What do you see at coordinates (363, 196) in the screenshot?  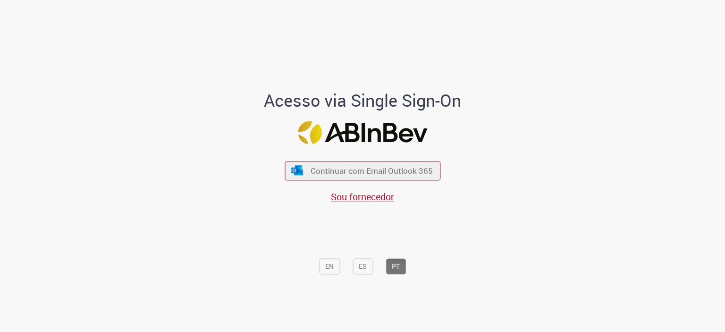 I see `a: Sou fornecedor` at bounding box center [363, 196].